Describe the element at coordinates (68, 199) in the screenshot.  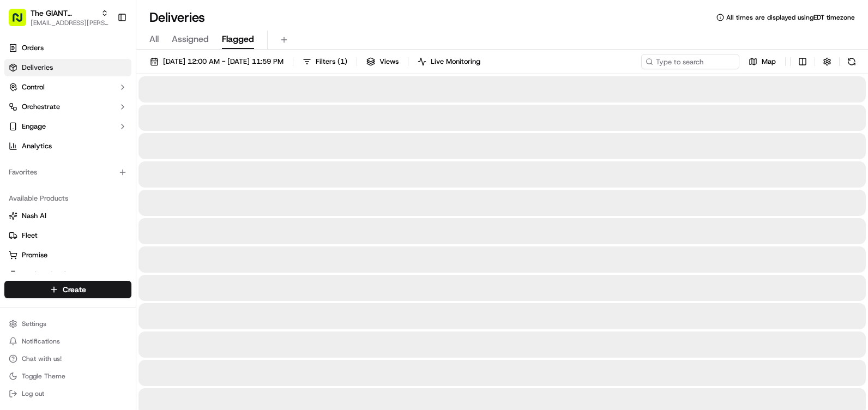
I see `div: Available Products` at that location.